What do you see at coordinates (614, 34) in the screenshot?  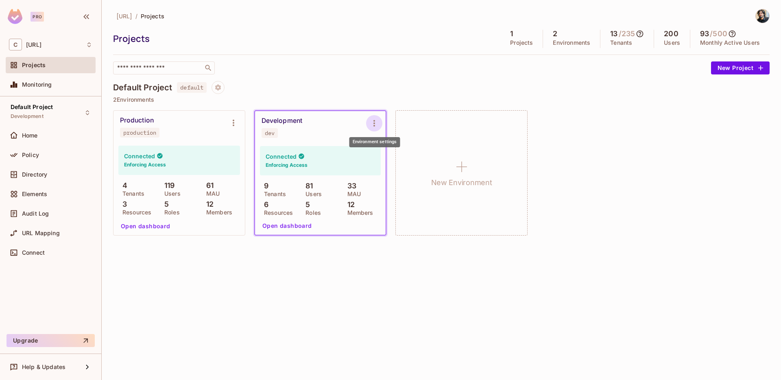 I see `h5: 13` at bounding box center [614, 34].